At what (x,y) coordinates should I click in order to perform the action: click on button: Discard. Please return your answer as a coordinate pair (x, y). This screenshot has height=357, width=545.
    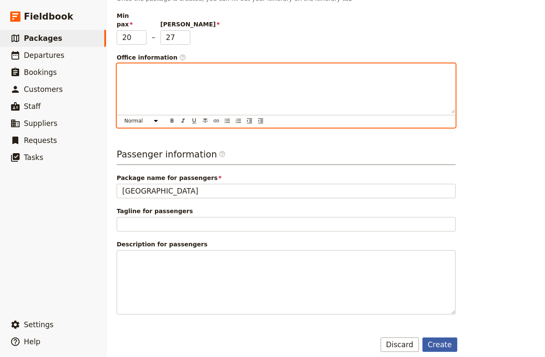
    Looking at the image, I should click on (400, 345).